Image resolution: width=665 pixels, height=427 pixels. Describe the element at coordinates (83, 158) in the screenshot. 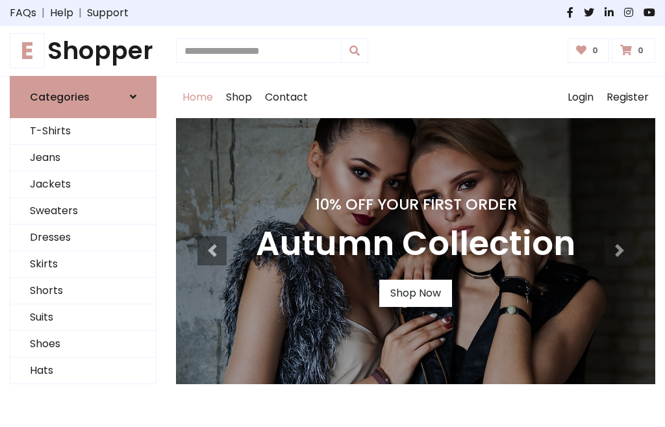

I see `a: Jeans` at that location.